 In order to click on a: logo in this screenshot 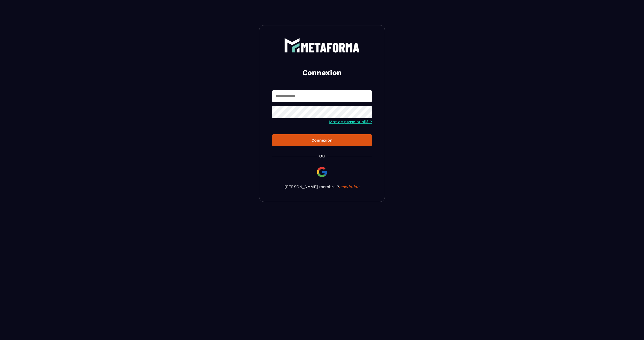, I will do `click(322, 45)`.